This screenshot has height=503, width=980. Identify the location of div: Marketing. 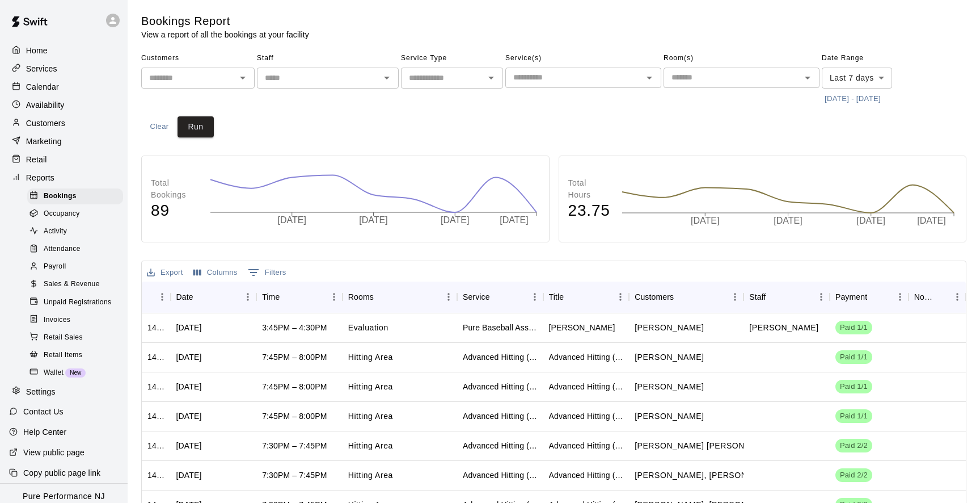
(64, 142).